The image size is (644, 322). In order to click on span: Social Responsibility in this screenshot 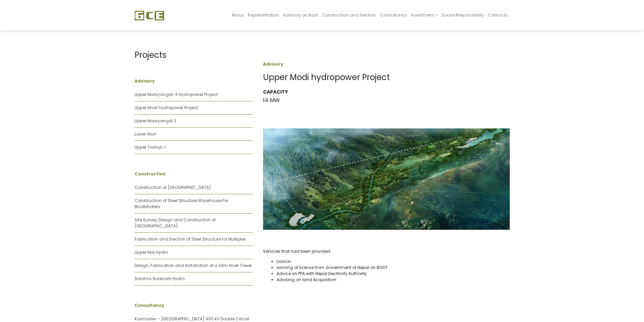, I will do `click(463, 15)`.